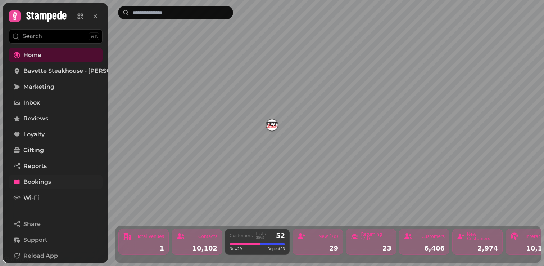 The width and height of the screenshot is (544, 266). I want to click on button: Bavette Steakhouse - Stockton Heath, so click(272, 125).